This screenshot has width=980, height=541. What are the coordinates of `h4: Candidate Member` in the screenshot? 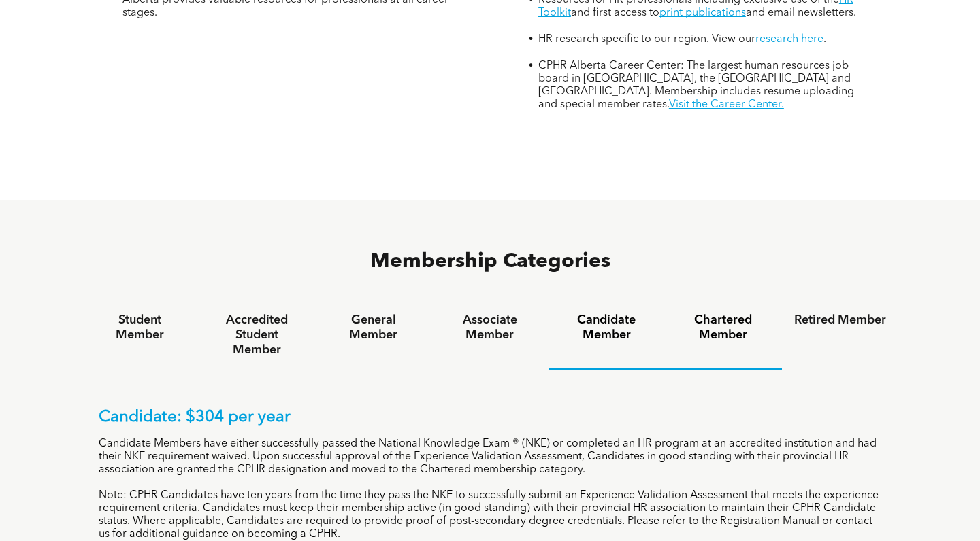 It's located at (606, 327).